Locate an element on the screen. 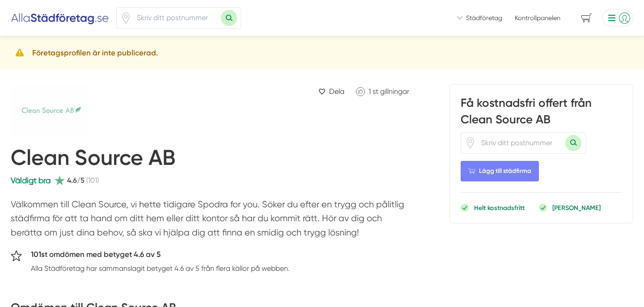  span: 4.6/5 is located at coordinates (75, 180).